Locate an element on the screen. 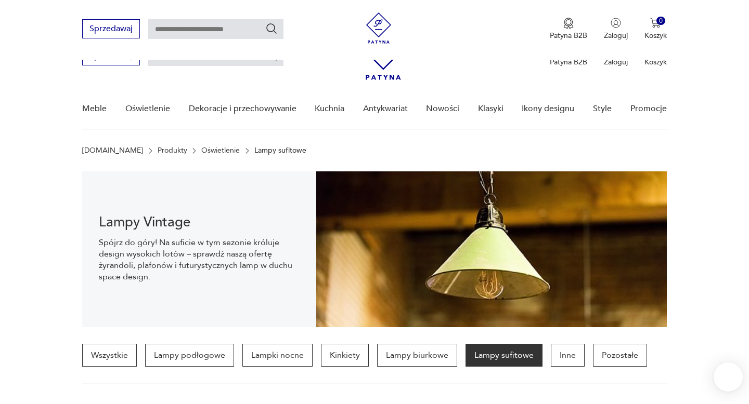 Image resolution: width=749 pixels, height=404 pixels. p: Pozostałe is located at coordinates (620, 356).